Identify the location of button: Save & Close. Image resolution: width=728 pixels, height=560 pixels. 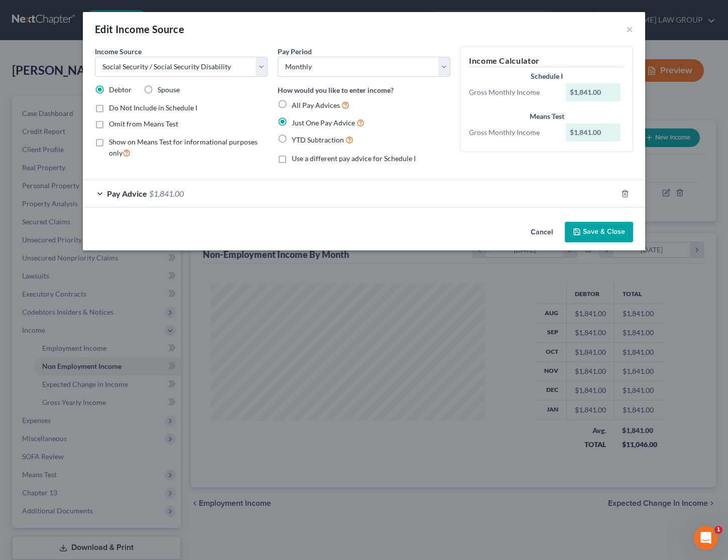
(599, 232).